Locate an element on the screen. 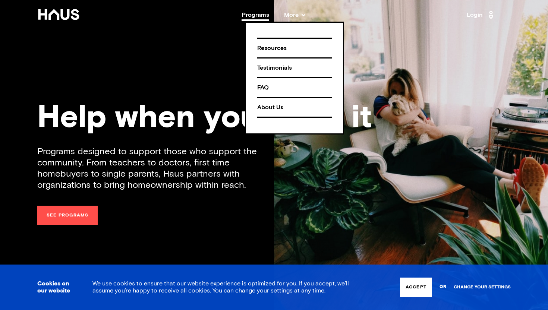 This screenshot has height=310, width=548. div: About Us is located at coordinates (294, 107).